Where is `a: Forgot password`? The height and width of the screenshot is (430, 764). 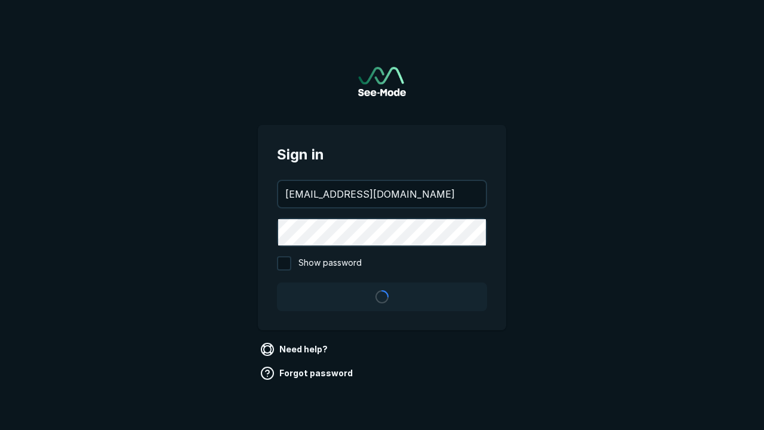 a: Forgot password is located at coordinates (308, 373).